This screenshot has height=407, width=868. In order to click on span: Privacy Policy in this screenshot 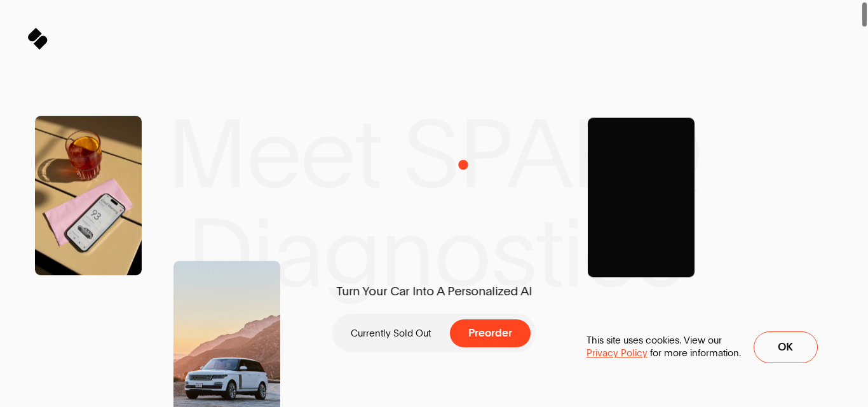, I will do `click(617, 353)`.